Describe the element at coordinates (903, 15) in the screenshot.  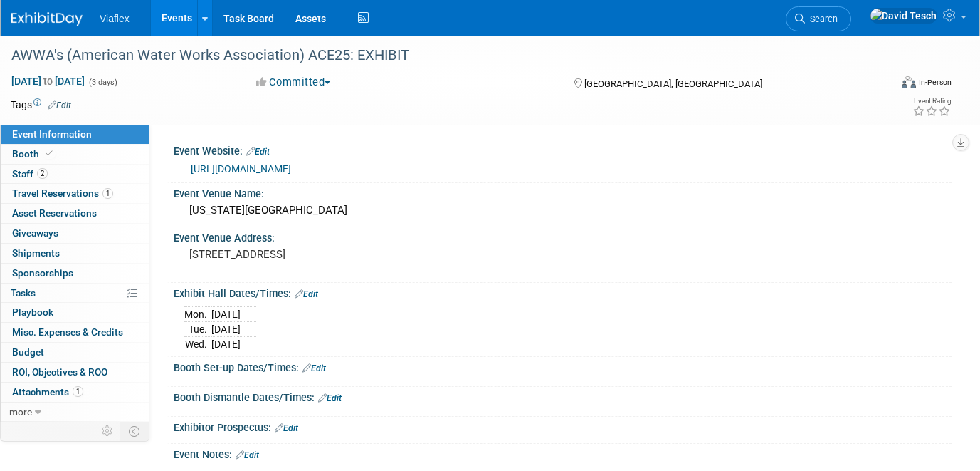
I see `img: David Tesch` at that location.